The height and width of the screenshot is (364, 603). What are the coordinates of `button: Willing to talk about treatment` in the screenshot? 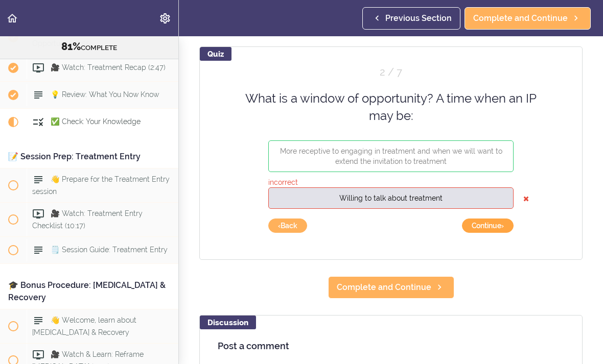 It's located at (391, 197).